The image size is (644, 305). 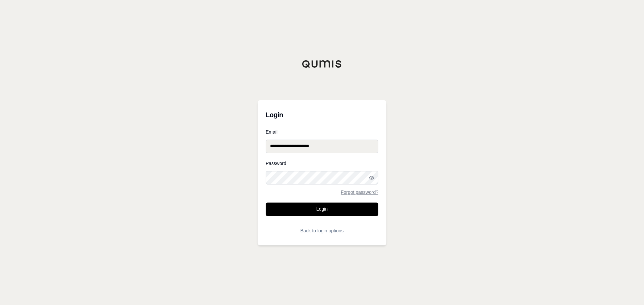 I want to click on button: Login, so click(x=322, y=209).